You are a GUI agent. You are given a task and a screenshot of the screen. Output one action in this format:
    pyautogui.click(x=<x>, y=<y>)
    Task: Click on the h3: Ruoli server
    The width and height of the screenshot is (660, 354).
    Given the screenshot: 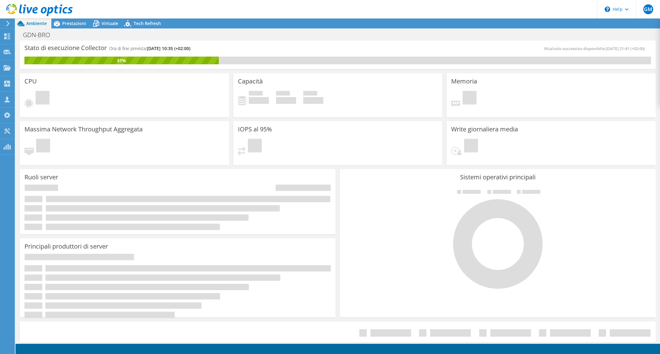 What is the action you would take?
    pyautogui.click(x=41, y=177)
    